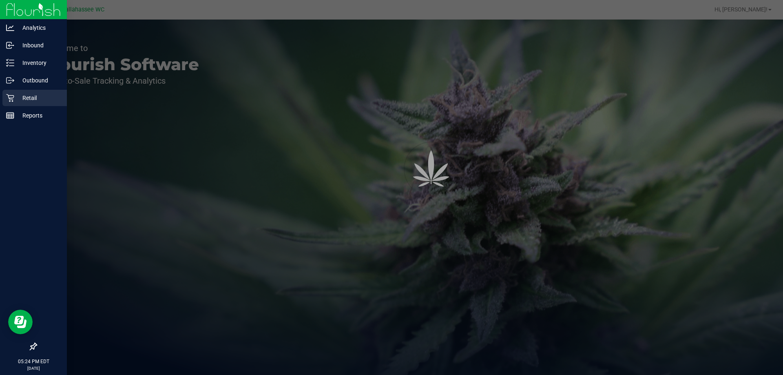  What do you see at coordinates (10, 80) in the screenshot?
I see `inline-svg: Outbound` at bounding box center [10, 80].